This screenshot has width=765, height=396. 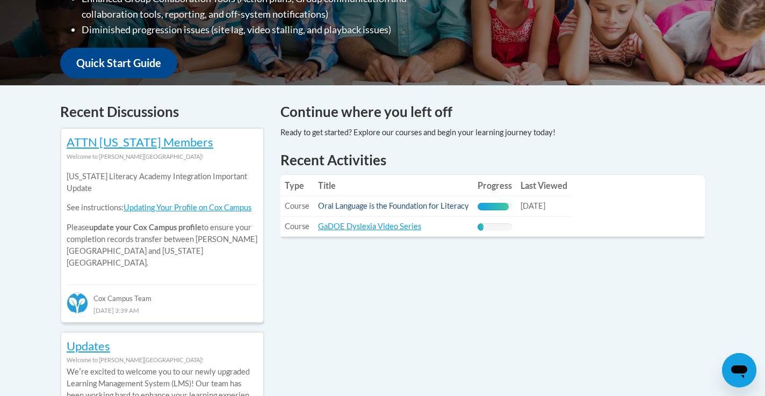 I want to click on h4: Recent Discussions, so click(x=162, y=112).